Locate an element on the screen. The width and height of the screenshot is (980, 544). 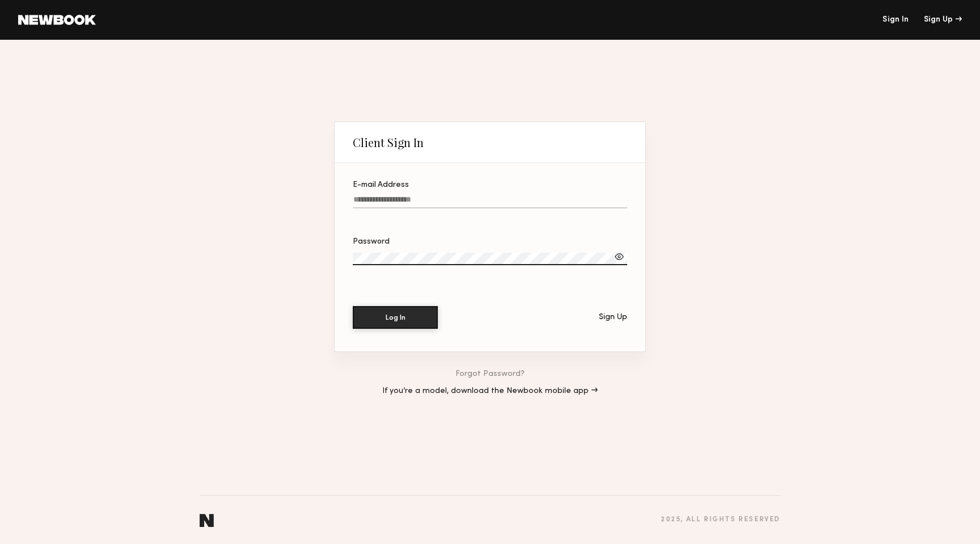
input: Password is located at coordinates (490, 259).